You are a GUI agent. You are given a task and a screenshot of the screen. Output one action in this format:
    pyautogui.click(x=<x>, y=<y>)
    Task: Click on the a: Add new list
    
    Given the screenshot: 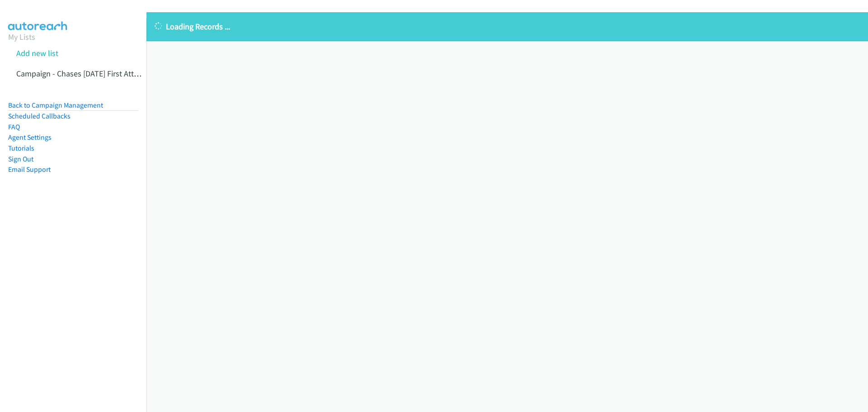 What is the action you would take?
    pyautogui.click(x=37, y=53)
    